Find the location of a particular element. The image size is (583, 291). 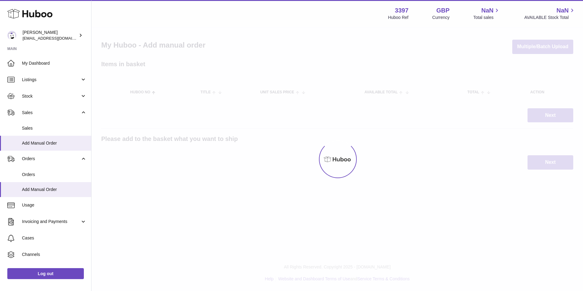

span: Stock is located at coordinates (51, 96).